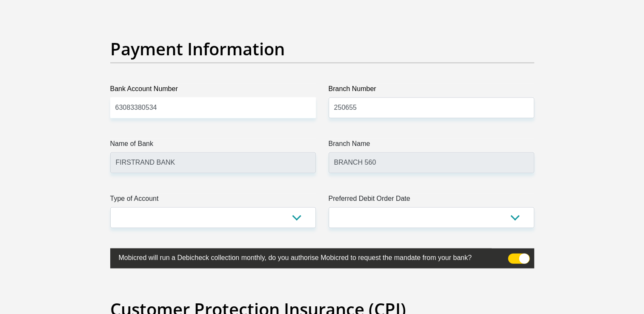 The height and width of the screenshot is (314, 644). I want to click on label: Preferred Debit Order Date, so click(431, 200).